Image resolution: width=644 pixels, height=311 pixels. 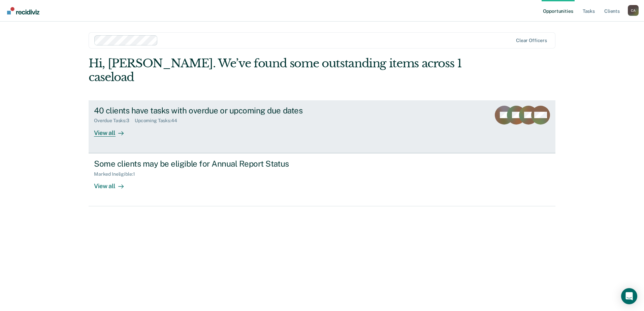 I want to click on div: Overdue Tasks : 3, so click(x=114, y=121).